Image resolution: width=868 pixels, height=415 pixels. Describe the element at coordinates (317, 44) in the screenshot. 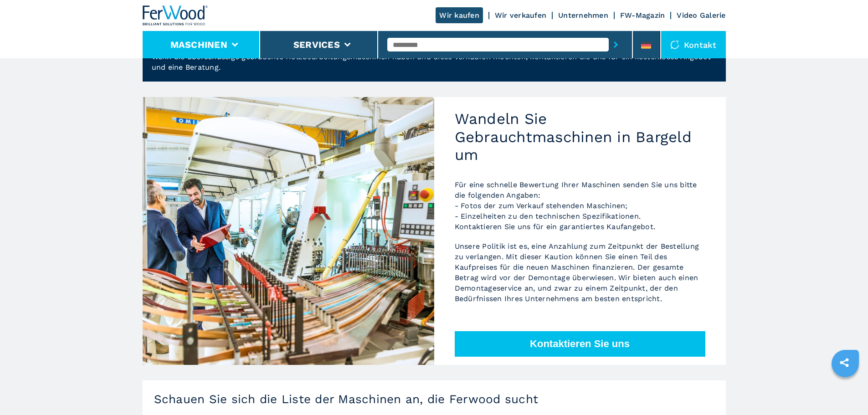

I see `button: Services` at that location.